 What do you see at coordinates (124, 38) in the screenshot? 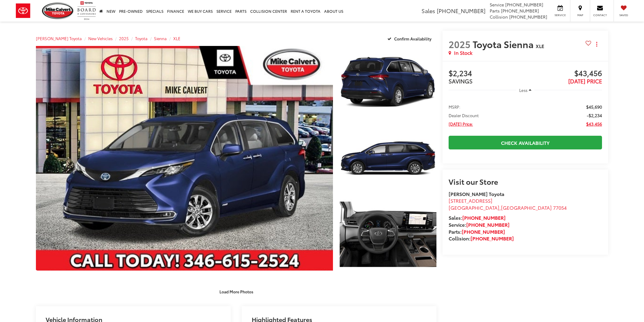
I see `a: 2025` at bounding box center [124, 38].